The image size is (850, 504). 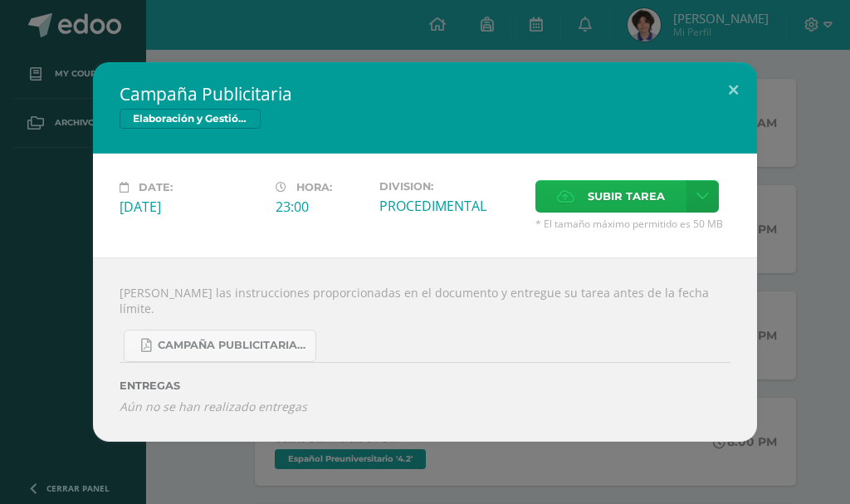 I want to click on div: 23:00, so click(x=320, y=206).